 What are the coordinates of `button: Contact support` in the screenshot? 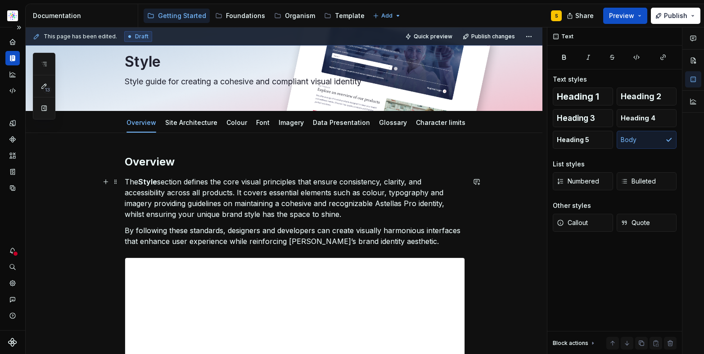 It's located at (13, 299).